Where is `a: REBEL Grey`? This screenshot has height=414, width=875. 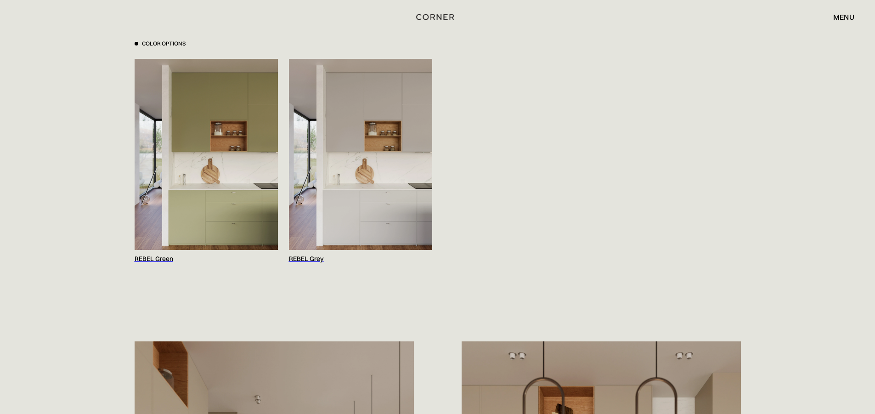
a: REBEL Grey is located at coordinates (361, 161).